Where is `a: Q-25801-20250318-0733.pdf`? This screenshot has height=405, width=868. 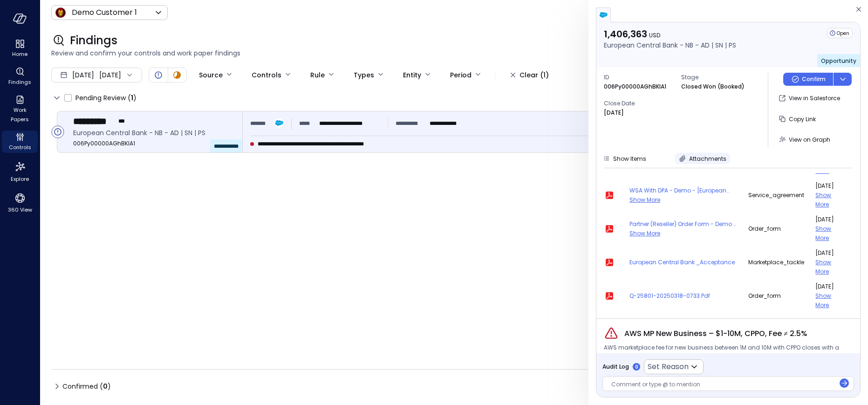 a: Q-25801-20250318-0733.pdf is located at coordinates (683, 296).